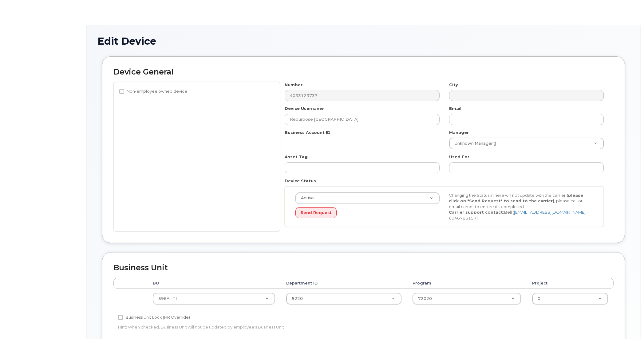 The height and width of the screenshot is (339, 644). I want to click on label: Business Unit Lock (HR Override), so click(154, 317).